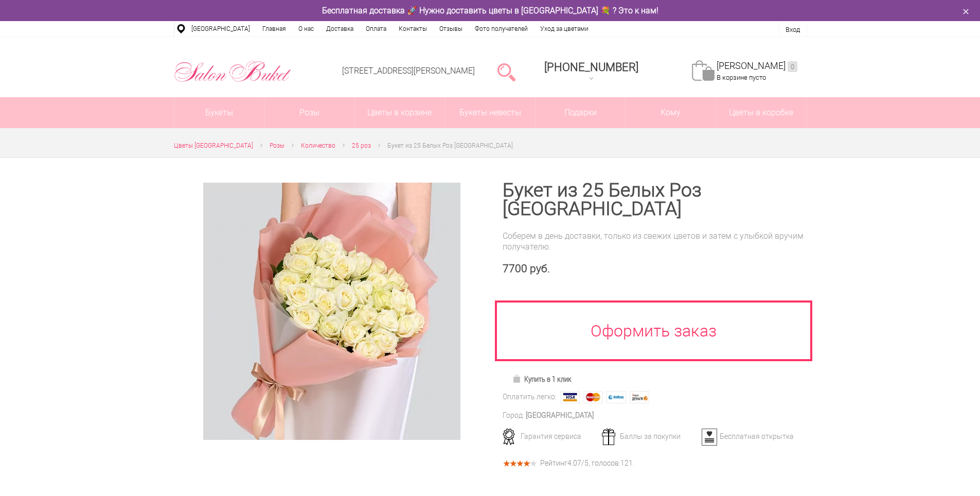  Describe the element at coordinates (640, 397) in the screenshot. I see `img: Яндекс Деньги` at that location.